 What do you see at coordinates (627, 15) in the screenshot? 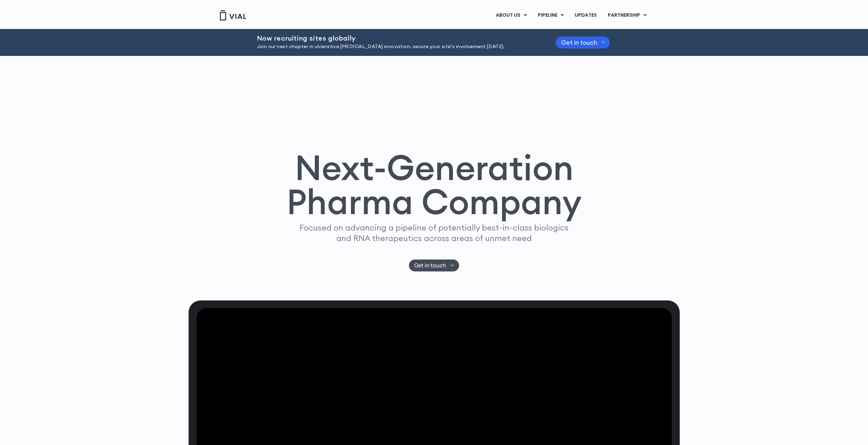
I see `a: PARTNERSHIPMenu Toggle` at bounding box center [627, 15].